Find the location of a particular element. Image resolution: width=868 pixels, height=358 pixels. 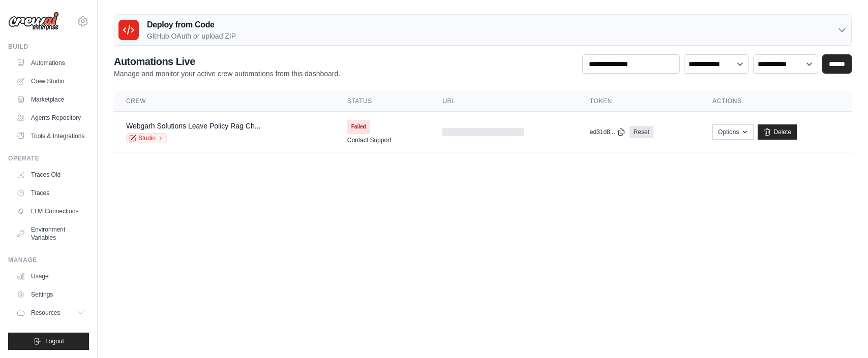

a: Settings is located at coordinates (50, 295).